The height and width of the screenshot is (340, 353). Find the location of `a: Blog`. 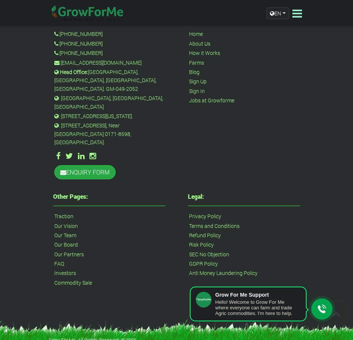

a: Blog is located at coordinates (194, 72).